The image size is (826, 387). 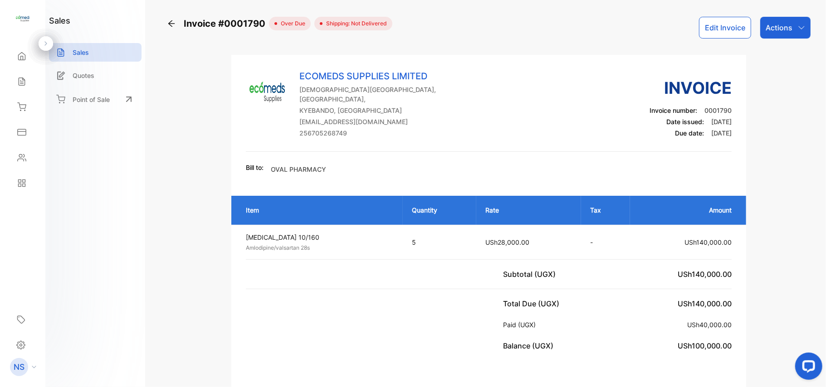 I want to click on p: Actions, so click(x=779, y=28).